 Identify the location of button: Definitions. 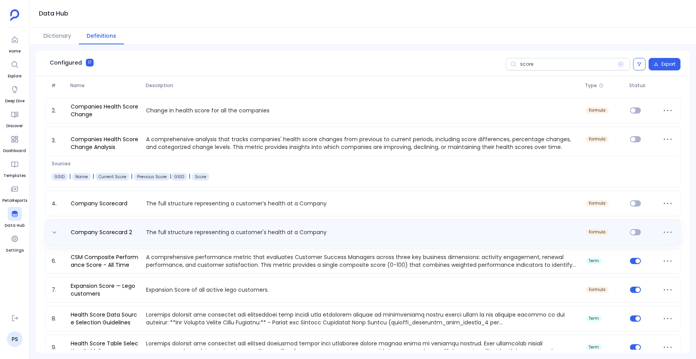
(101, 36).